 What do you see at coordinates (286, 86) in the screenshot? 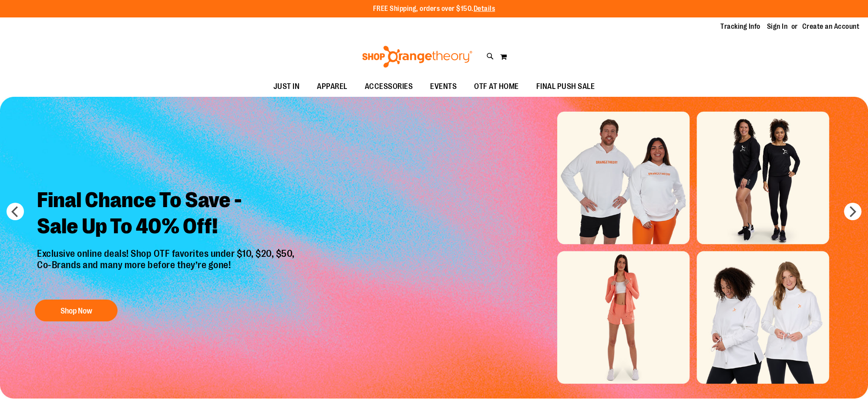
I see `span: JUST IN` at bounding box center [286, 86].